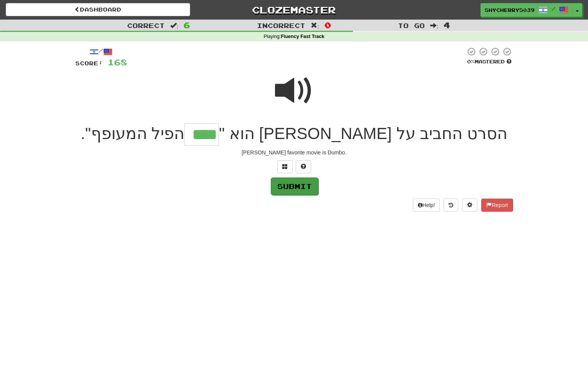  Describe the element at coordinates (303, 167) in the screenshot. I see `button: Single letter hint - you only get 1 per sentence and score half the points! alt+h` at that location.